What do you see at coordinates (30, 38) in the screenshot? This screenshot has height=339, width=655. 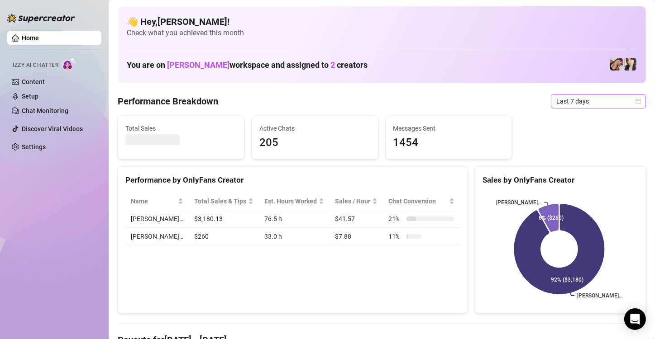 I see `a: Home` at bounding box center [30, 38].